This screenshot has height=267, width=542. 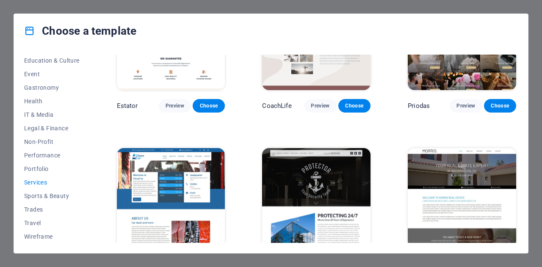 What do you see at coordinates (127, 106) in the screenshot?
I see `p: Estator` at bounding box center [127, 106].